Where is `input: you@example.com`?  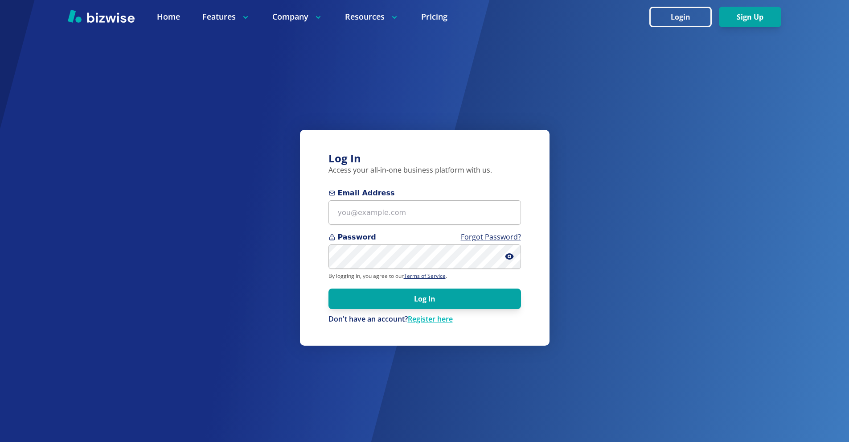 input: you@example.com is located at coordinates (425, 212).